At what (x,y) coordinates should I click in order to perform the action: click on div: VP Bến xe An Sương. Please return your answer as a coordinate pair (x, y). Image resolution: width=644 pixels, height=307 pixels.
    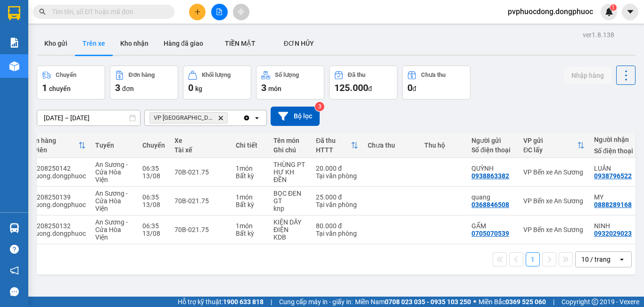
    Looking at the image, I should click on (554, 172).